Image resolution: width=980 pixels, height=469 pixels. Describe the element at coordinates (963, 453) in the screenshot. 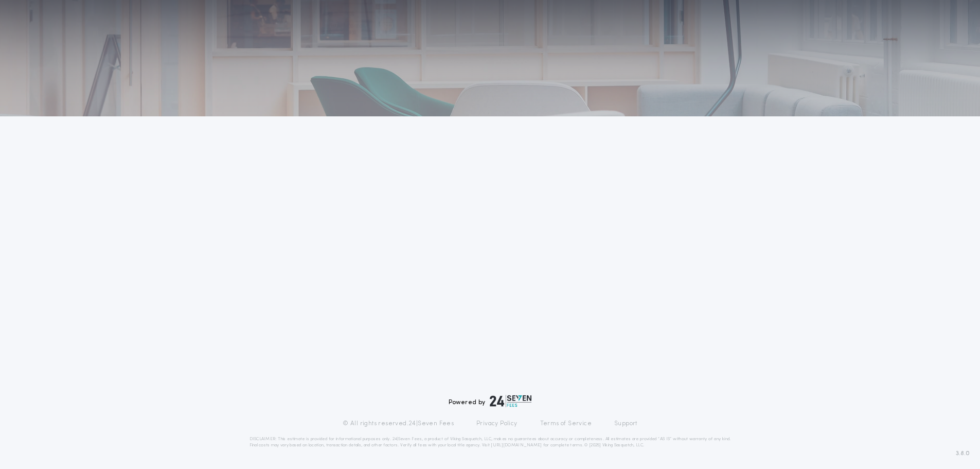

I see `span: 3.8.0` at that location.